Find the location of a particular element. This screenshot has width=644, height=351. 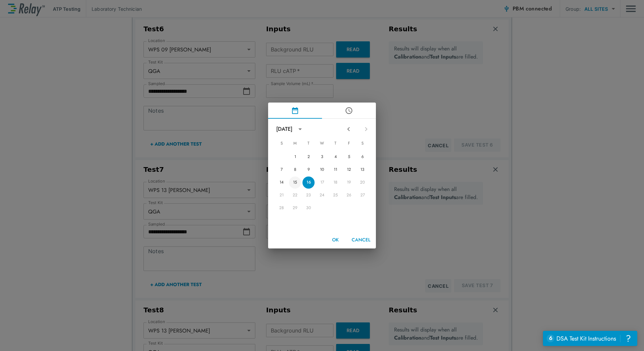

button: 5 is located at coordinates (349, 157).